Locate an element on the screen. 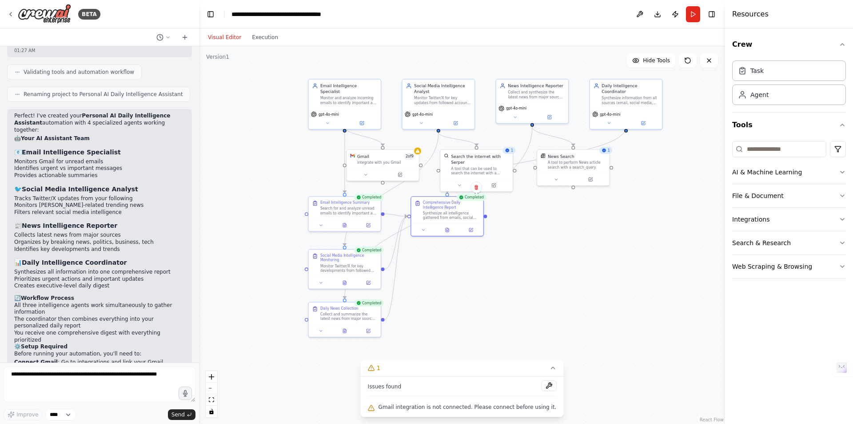  a: React Flow attribution is located at coordinates (712, 419).